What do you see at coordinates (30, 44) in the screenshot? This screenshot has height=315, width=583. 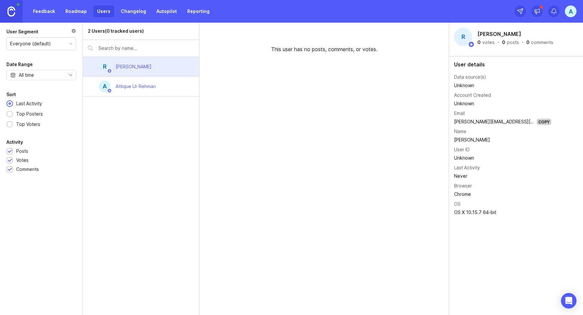 I see `div: Everyone (default)` at bounding box center [30, 44].